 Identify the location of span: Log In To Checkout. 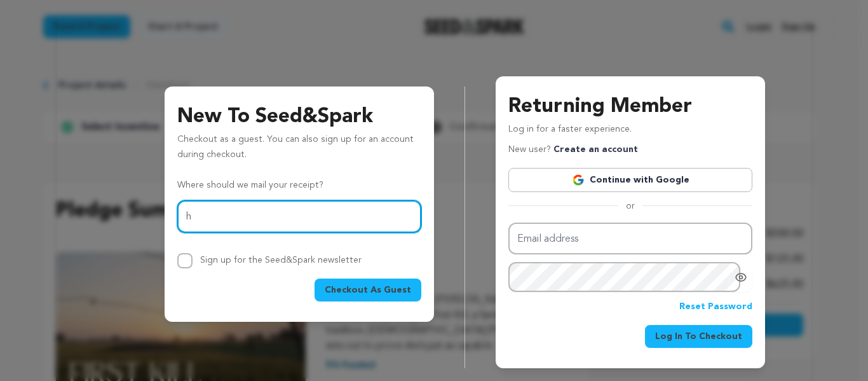
(698, 336).